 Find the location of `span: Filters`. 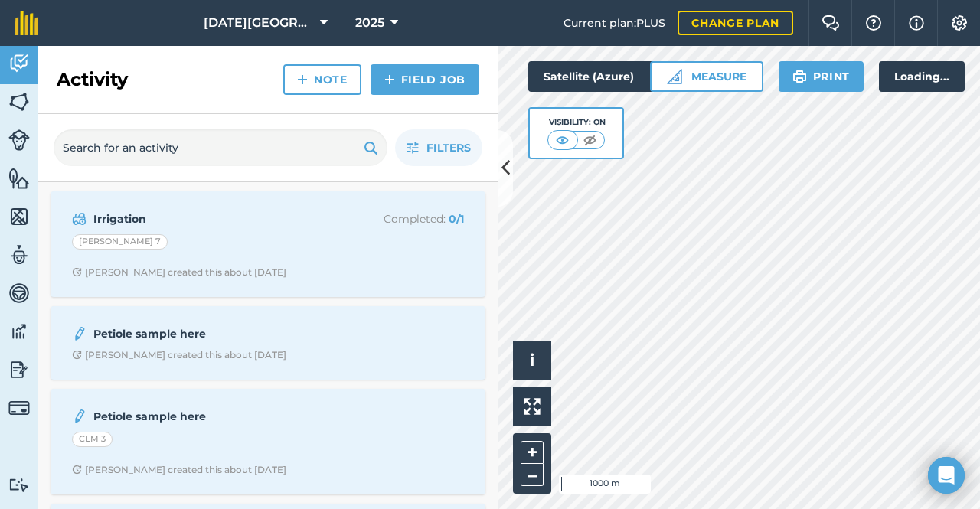

span: Filters is located at coordinates (449, 148).